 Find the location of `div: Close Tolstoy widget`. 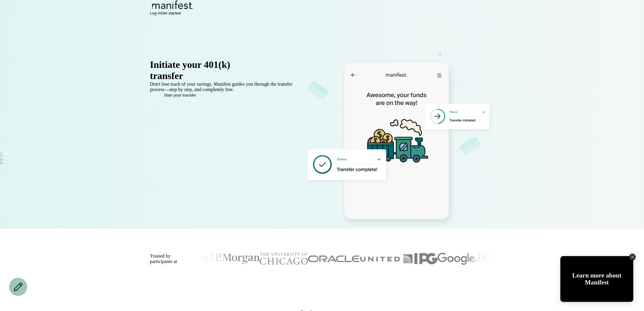

div: Close Tolstoy widget is located at coordinates (633, 257).